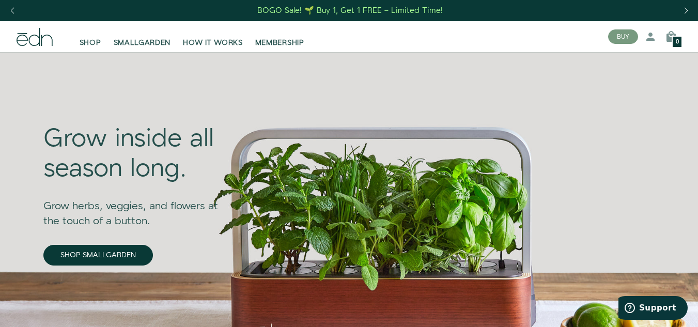 This screenshot has width=698, height=327. What do you see at coordinates (138, 154) in the screenshot?
I see `div: Grow inside all season long.` at bounding box center [138, 154].